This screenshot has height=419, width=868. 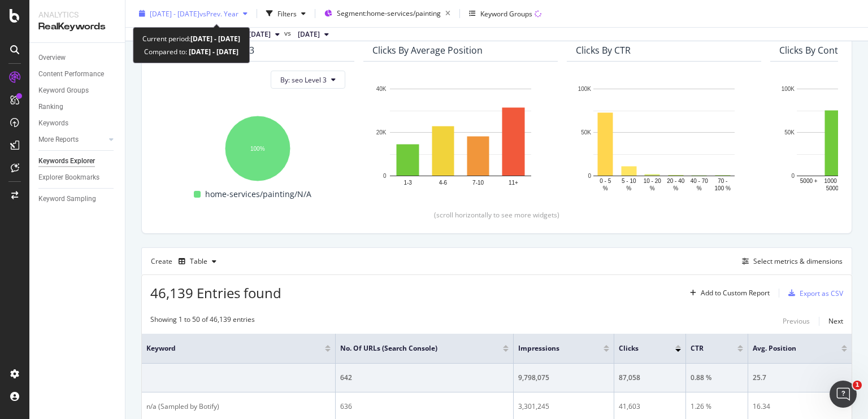 What do you see at coordinates (835, 321) in the screenshot?
I see `button: Next` at bounding box center [835, 321].